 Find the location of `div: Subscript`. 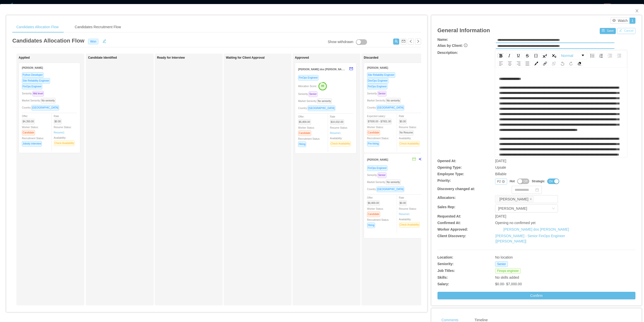

div: Subscript is located at coordinates (554, 56).